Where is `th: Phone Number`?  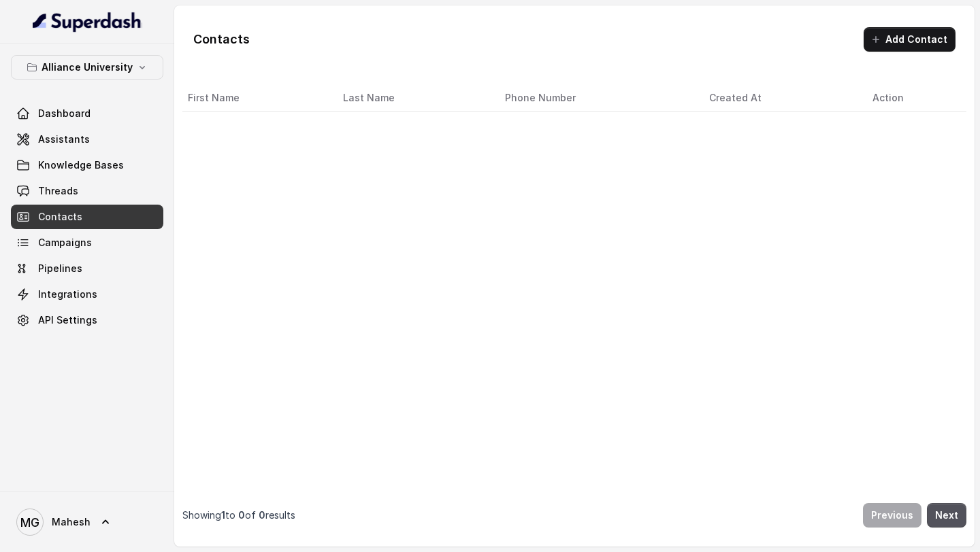
th: Phone Number is located at coordinates (596, 98).